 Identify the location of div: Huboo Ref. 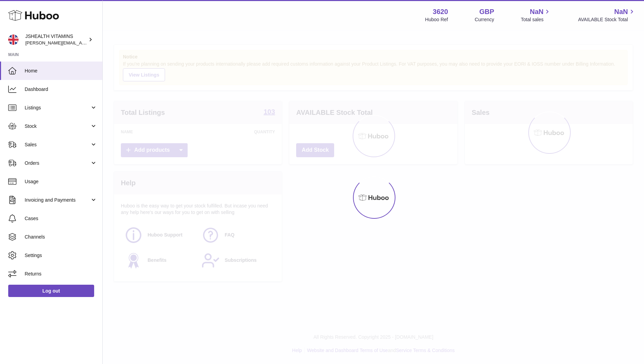
(436, 19).